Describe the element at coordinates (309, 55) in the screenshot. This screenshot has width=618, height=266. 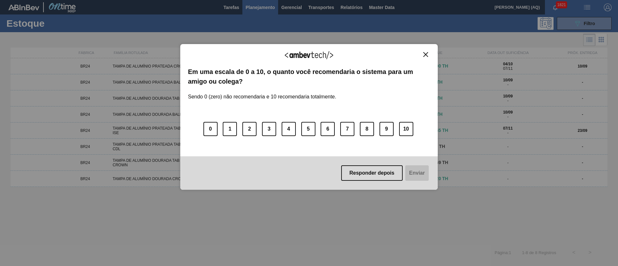
I see `img: Logo Ambevtech` at that location.